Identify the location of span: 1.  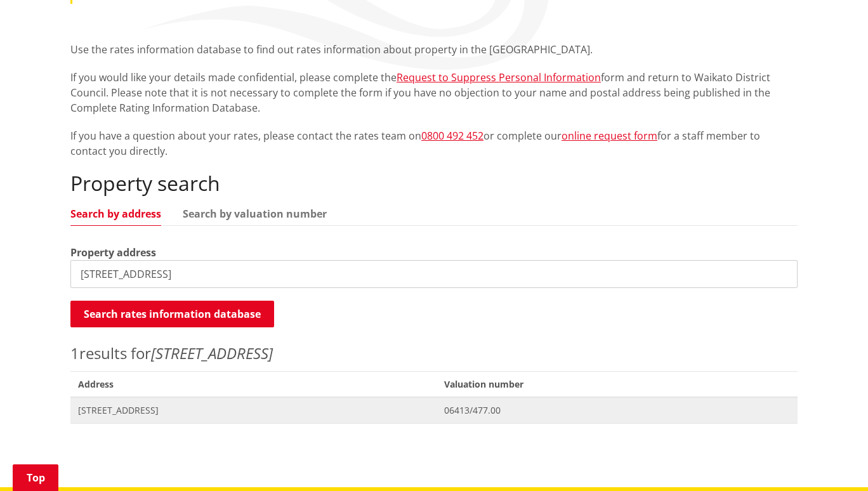
(75, 353).